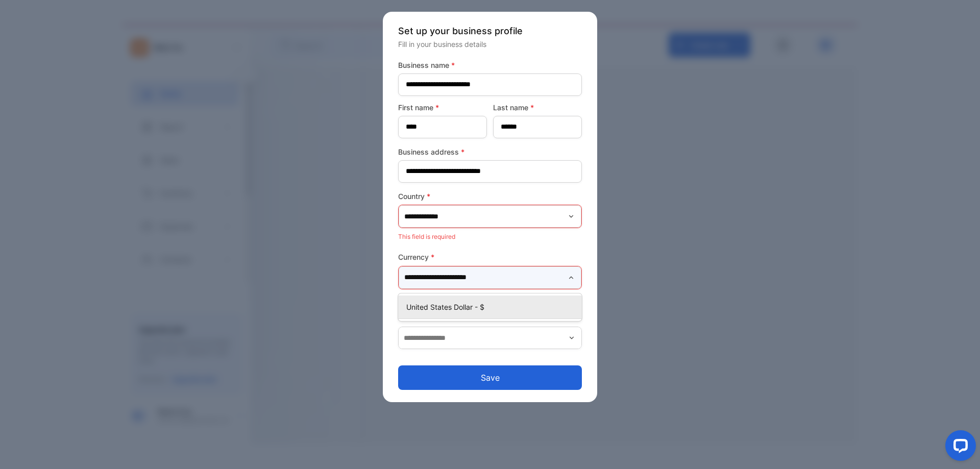 This screenshot has height=469, width=980. I want to click on label: Currency, so click(490, 257).